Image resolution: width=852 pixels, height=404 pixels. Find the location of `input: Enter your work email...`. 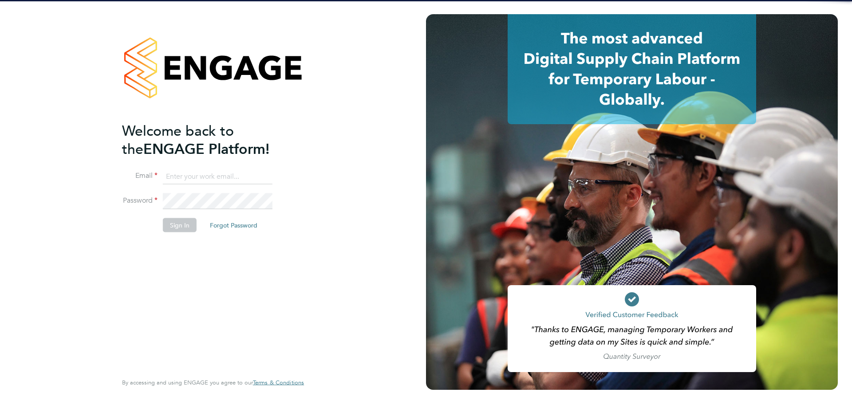

input: Enter your work email... is located at coordinates (217, 177).